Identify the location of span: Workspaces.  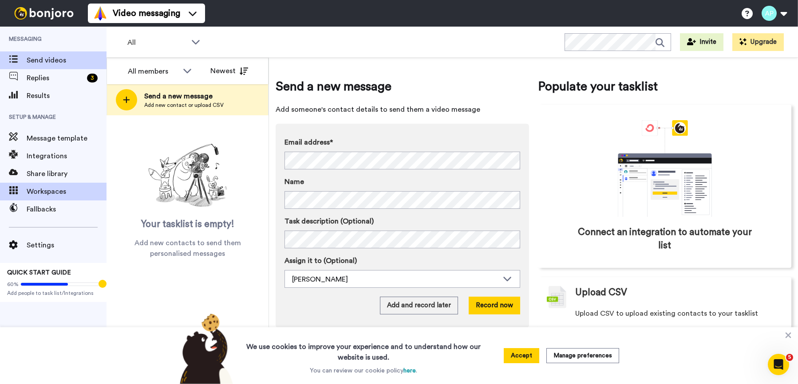
(67, 192).